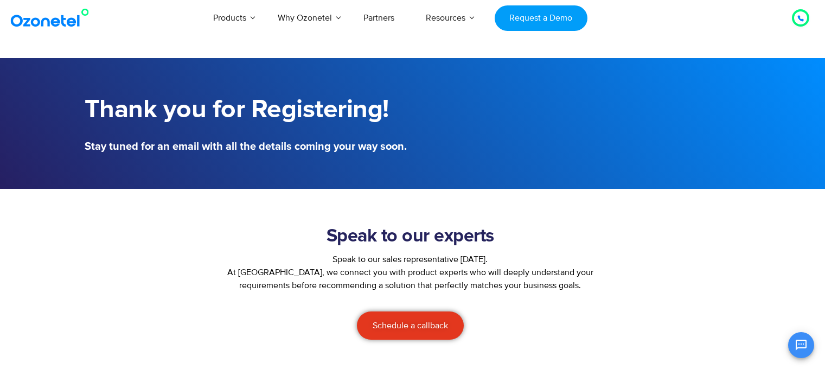 The image size is (825, 369). What do you see at coordinates (541, 18) in the screenshot?
I see `a: Request a Demo` at bounding box center [541, 18].